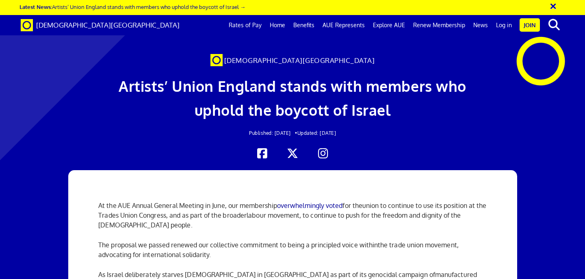 Image resolution: width=585 pixels, height=279 pixels. I want to click on span: the trade union movement, advocating for international solidarity., so click(278, 250).